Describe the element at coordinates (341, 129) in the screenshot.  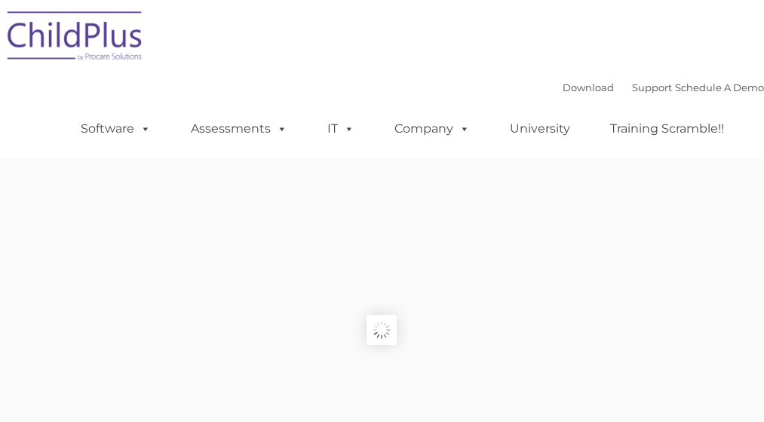
I see `a: IT` at that location.